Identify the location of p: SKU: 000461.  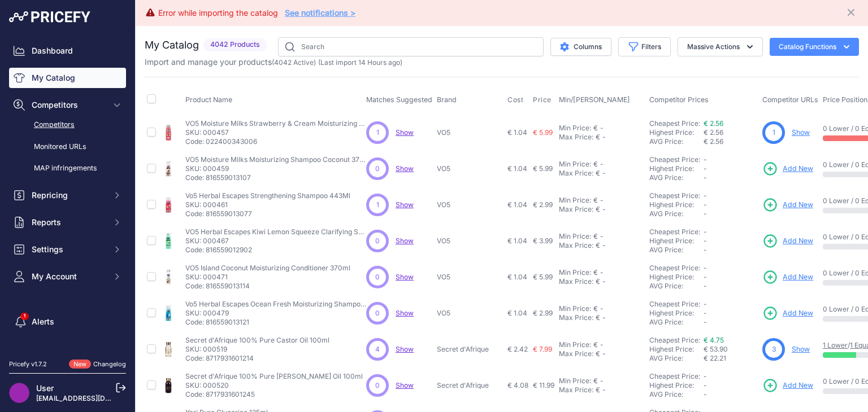
(268, 205).